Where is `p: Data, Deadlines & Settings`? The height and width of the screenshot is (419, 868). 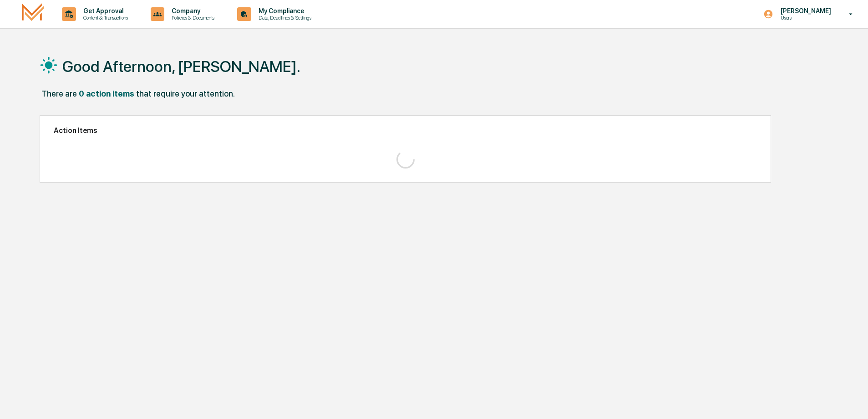 p: Data, Deadlines & Settings is located at coordinates (284, 18).